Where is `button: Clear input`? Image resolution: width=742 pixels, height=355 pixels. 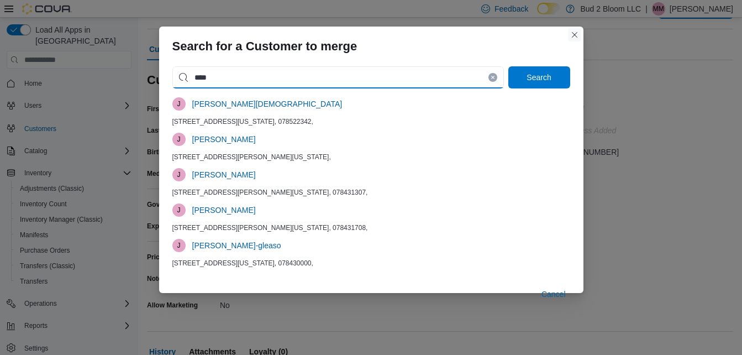
button: Clear input is located at coordinates (493, 77).